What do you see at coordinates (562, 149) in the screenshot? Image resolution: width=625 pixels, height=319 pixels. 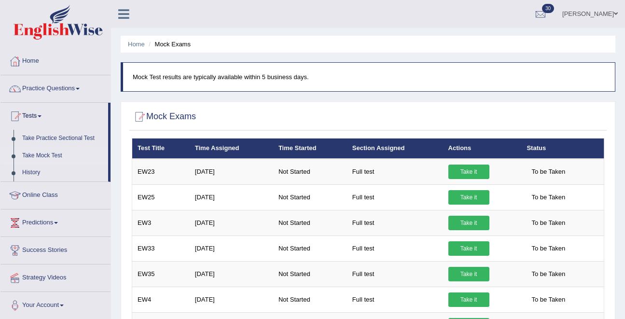 I see `th: Status` at bounding box center [562, 149].